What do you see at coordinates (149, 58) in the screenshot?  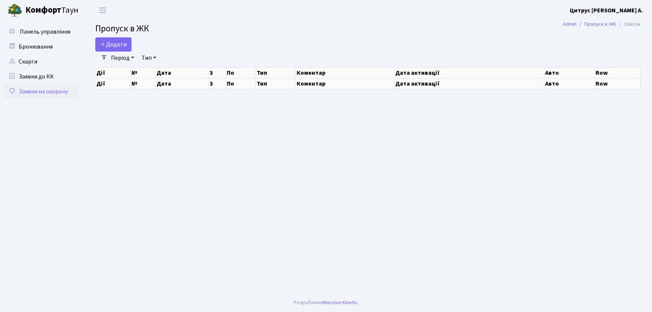 I see `a: Тип` at bounding box center [149, 58].